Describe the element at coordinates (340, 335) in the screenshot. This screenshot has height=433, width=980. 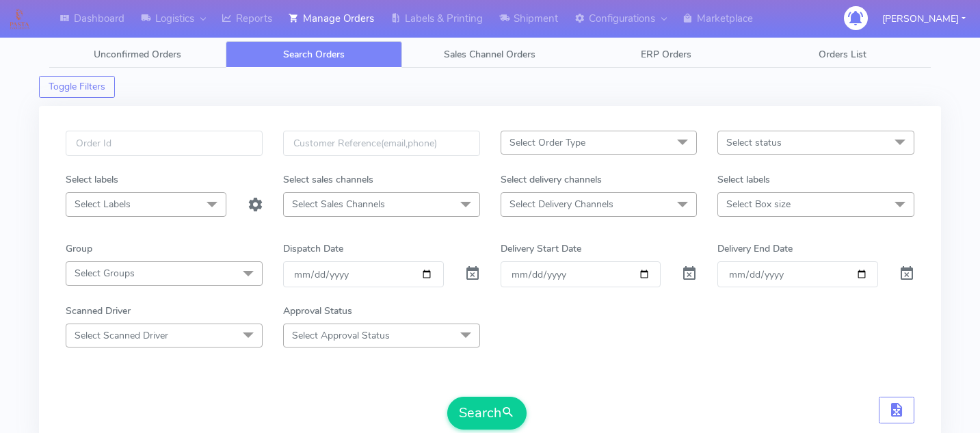
I see `span: Select Approval Status` at that location.